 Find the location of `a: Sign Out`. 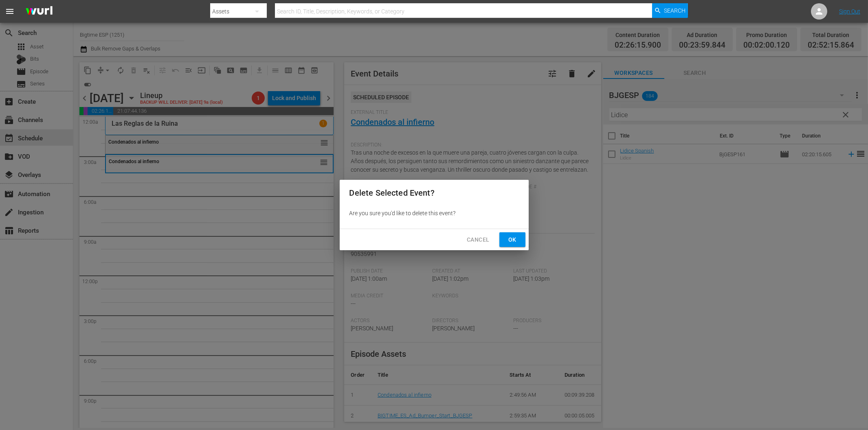

a: Sign Out is located at coordinates (849, 12).